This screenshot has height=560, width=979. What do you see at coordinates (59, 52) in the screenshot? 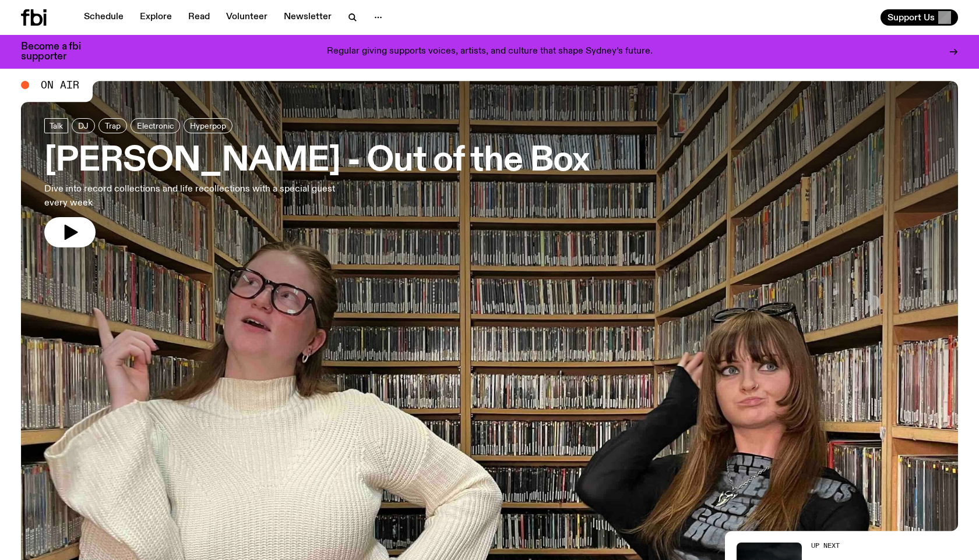
I see `h3: Become a fbi supporter` at bounding box center [59, 52].